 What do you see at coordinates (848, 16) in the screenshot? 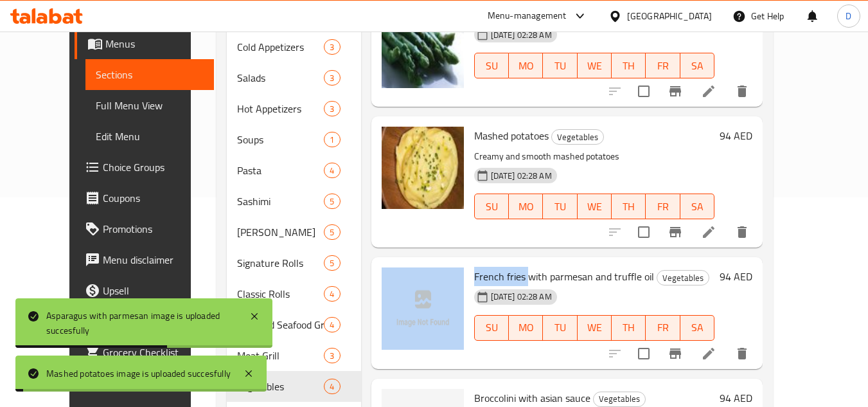
I see `span: D` at bounding box center [848, 16].